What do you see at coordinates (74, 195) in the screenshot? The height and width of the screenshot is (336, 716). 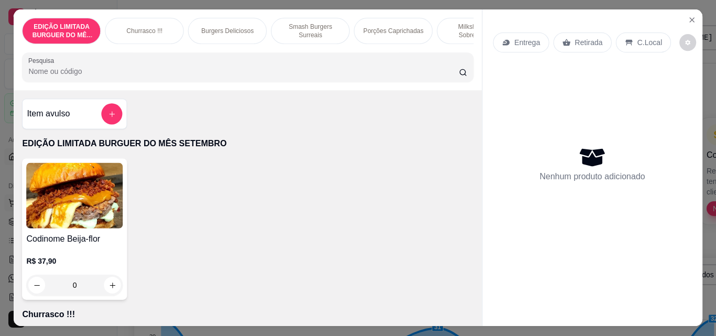 I see `img: product-image` at bounding box center [74, 195].